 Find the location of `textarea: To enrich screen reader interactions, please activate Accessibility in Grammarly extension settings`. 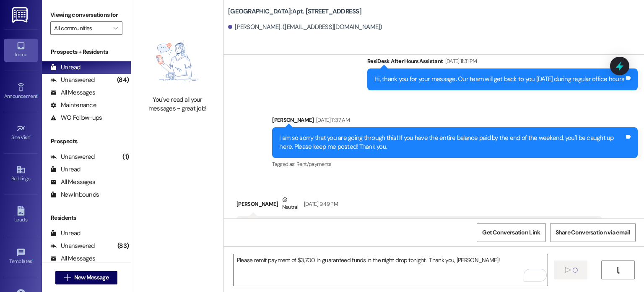

textarea: To enrich screen reader interactions, please activate Accessibility in Grammarly extension settings is located at coordinates (390, 269).